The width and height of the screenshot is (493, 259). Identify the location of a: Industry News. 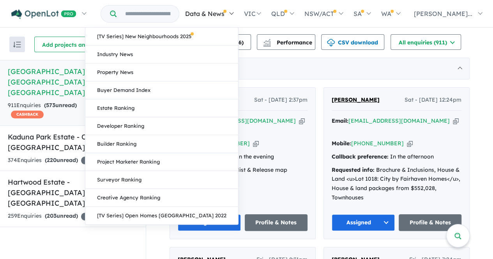
(162, 55).